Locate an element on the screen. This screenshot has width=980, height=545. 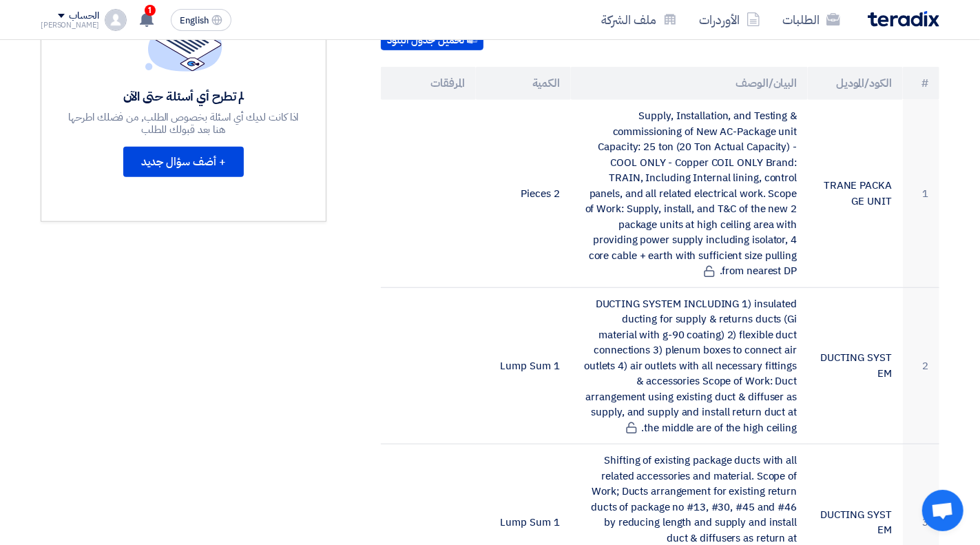
div: الحساب is located at coordinates (83, 16).